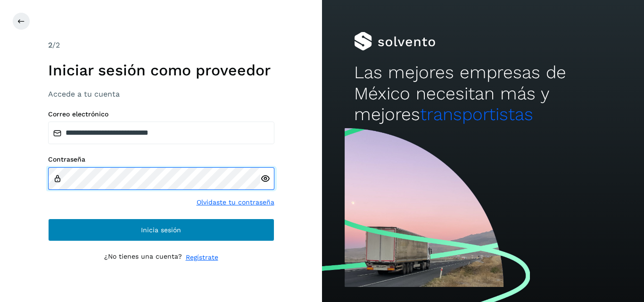  I want to click on span: transportistas, so click(476, 114).